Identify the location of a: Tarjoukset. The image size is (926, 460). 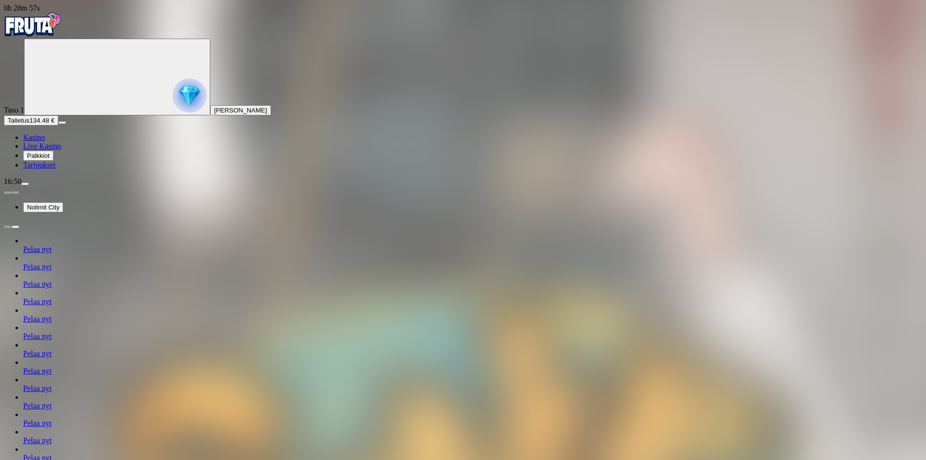
(39, 165).